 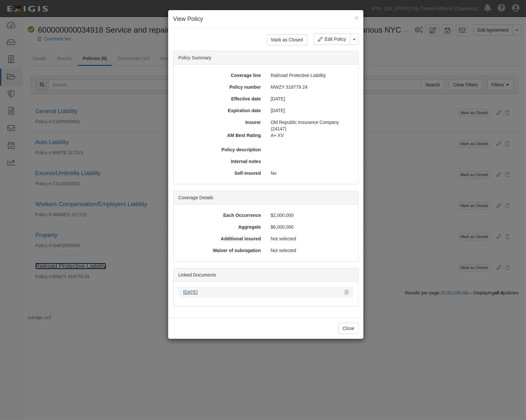 What do you see at coordinates (221, 239) in the screenshot?
I see `div: Additional insured` at bounding box center [221, 239].